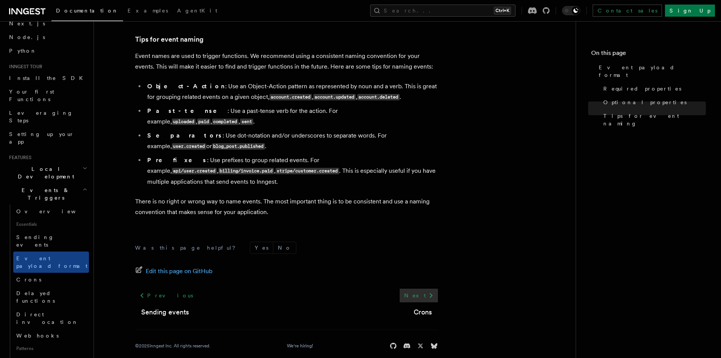 The height and width of the screenshot is (358, 721). Describe the element at coordinates (188, 248) in the screenshot. I see `p: Was this page helpful?` at that location.